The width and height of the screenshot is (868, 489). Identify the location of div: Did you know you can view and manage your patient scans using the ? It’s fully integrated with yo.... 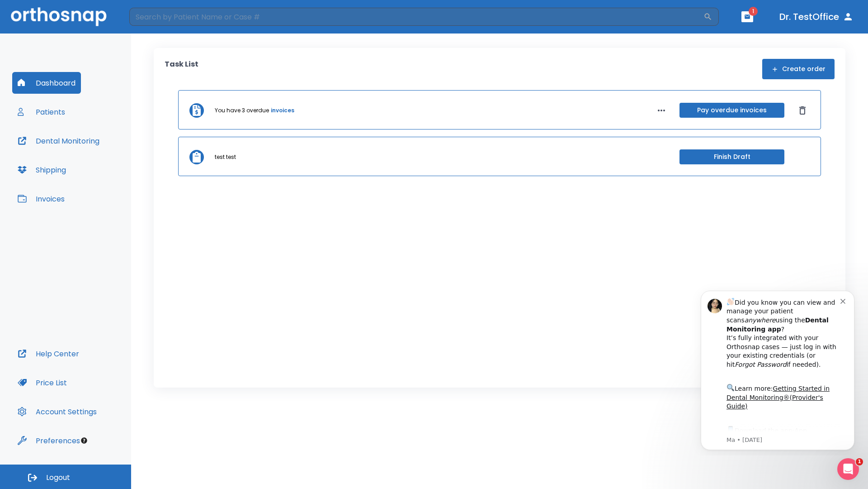
(96, 55).